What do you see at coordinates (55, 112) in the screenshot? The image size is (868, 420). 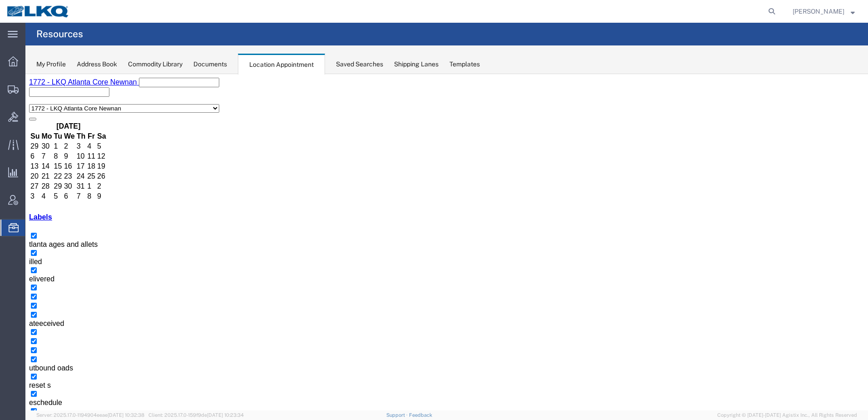 I see `td: 31` at bounding box center [55, 112].